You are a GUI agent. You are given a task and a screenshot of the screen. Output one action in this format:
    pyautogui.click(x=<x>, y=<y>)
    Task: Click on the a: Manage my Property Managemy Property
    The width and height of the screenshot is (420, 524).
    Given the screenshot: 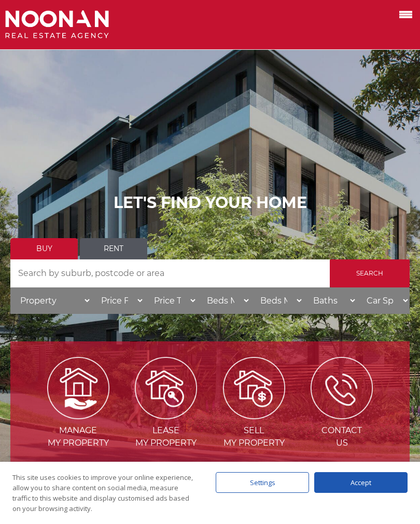 What is the action you would take?
    pyautogui.click(x=78, y=415)
    